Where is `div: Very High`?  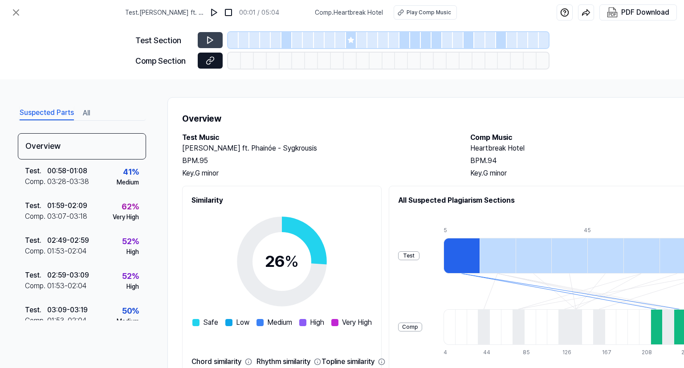
div: Very High is located at coordinates (126, 217).